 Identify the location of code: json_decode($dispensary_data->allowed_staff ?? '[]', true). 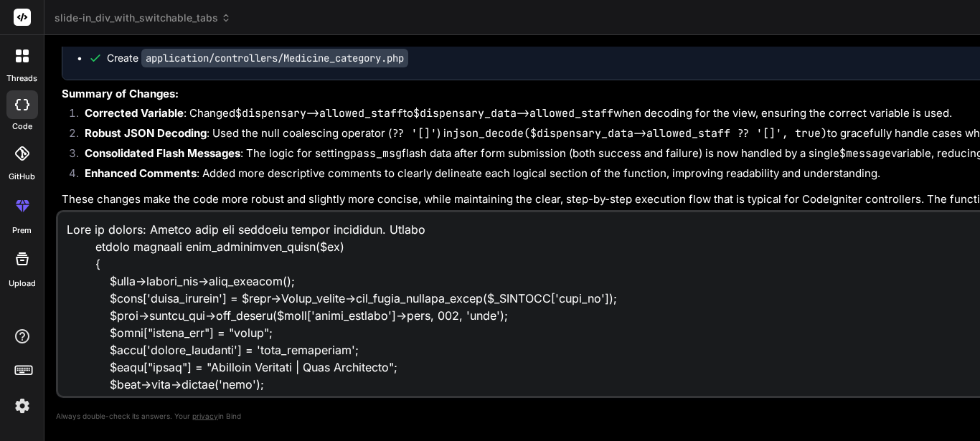
(640, 133).